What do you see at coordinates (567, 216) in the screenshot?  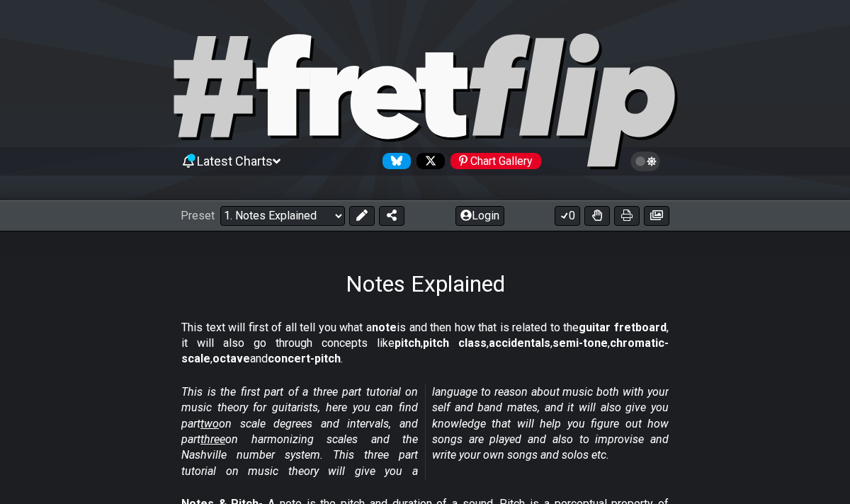 I see `button: 0` at bounding box center [567, 216].